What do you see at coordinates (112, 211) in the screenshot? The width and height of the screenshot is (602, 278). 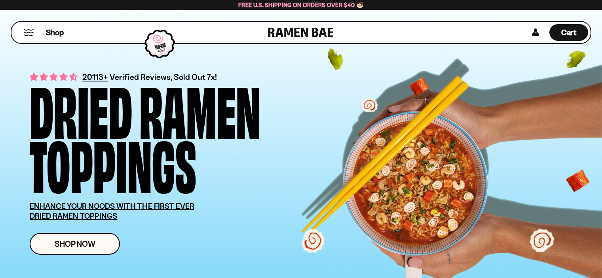 I see `u: ENHANCE YOUR NOODS WITH THE FIRST EVER DRIED RAMEN TOPPINGS` at bounding box center [112, 211].